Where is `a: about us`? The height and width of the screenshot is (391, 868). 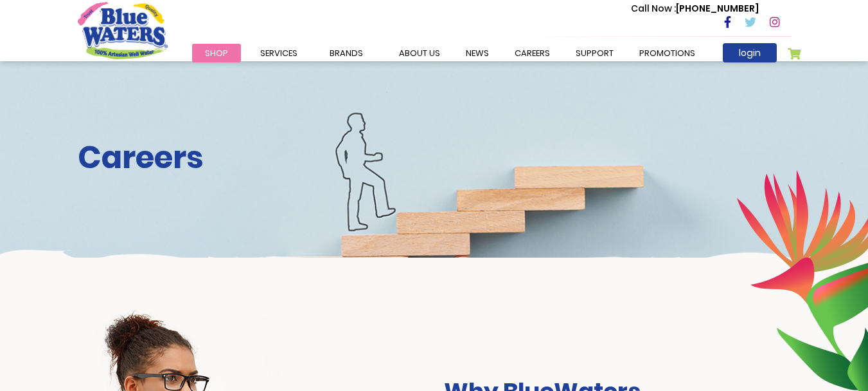 a: about us is located at coordinates (420, 53).